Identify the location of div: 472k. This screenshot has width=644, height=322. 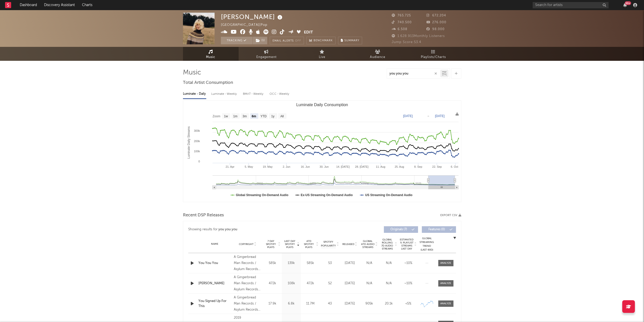
(310, 284).